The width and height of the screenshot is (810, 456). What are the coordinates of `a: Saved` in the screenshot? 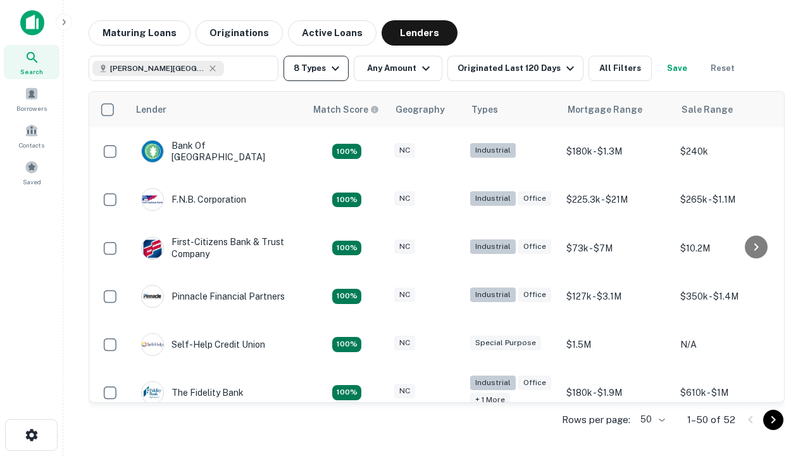 It's located at (32, 172).